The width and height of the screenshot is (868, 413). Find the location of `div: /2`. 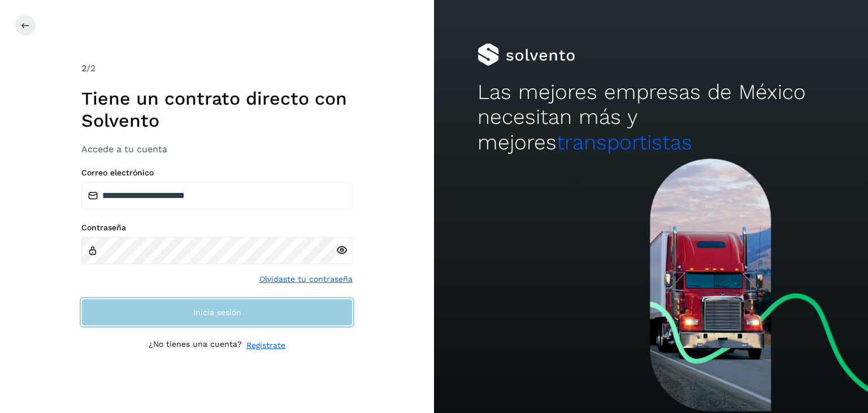

div: /2 is located at coordinates (217, 69).